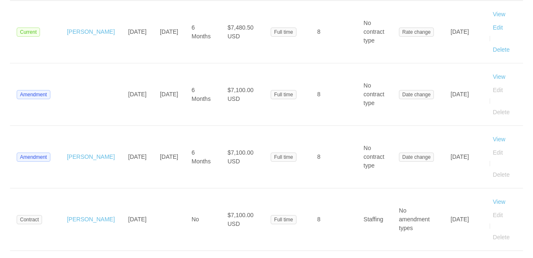 Image resolution: width=533 pixels, height=258 pixels. Describe the element at coordinates (373, 219) in the screenshot. I see `span: Staffing` at that location.